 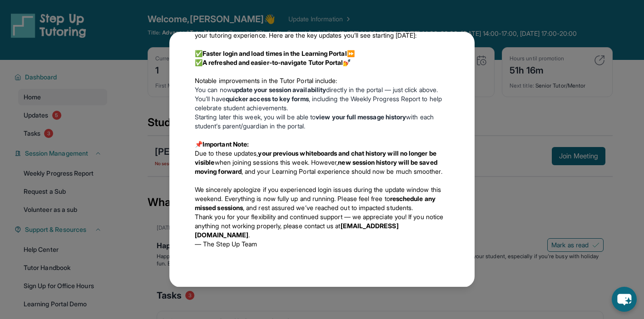 What do you see at coordinates (266, 81) in the screenshot?
I see `span: Notable improvements in the Tutor Portal include:` at bounding box center [266, 81].